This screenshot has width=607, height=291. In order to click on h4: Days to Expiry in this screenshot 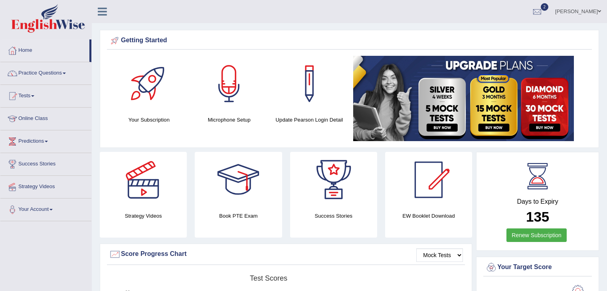, I will do `click(537, 202)`.